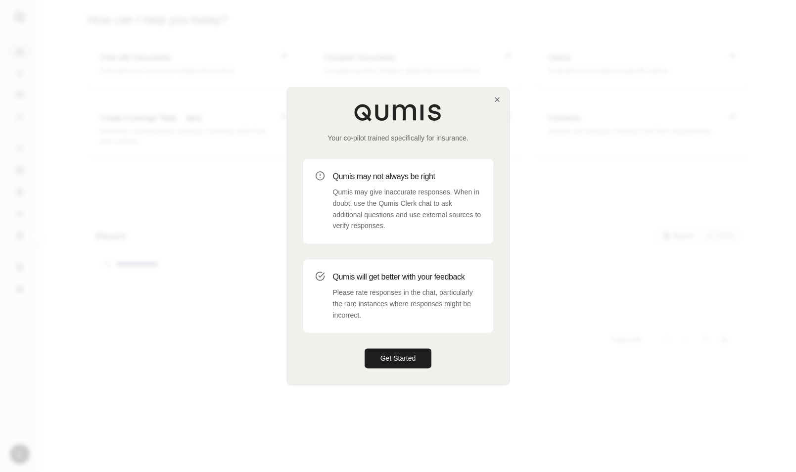 The height and width of the screenshot is (472, 796). Describe the element at coordinates (398, 112) in the screenshot. I see `img: Qumis Logo` at that location.